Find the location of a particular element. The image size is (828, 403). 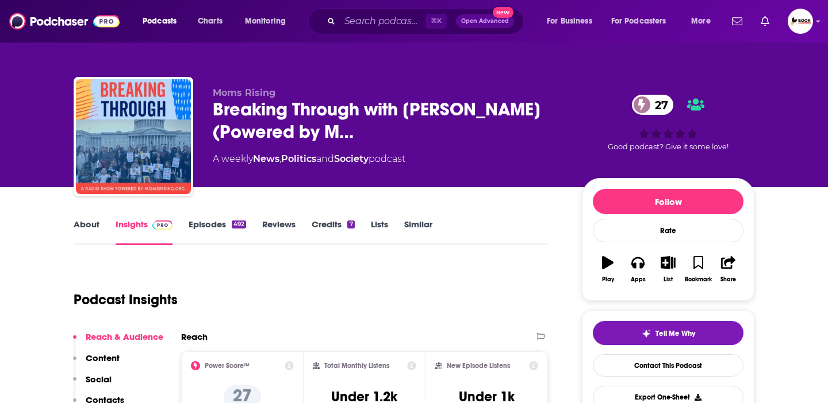

button: Open AdvancedNew is located at coordinates (484, 21).